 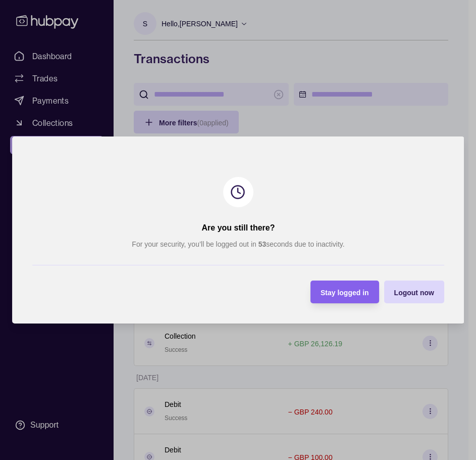 I want to click on button: Stay logged in, so click(x=344, y=291).